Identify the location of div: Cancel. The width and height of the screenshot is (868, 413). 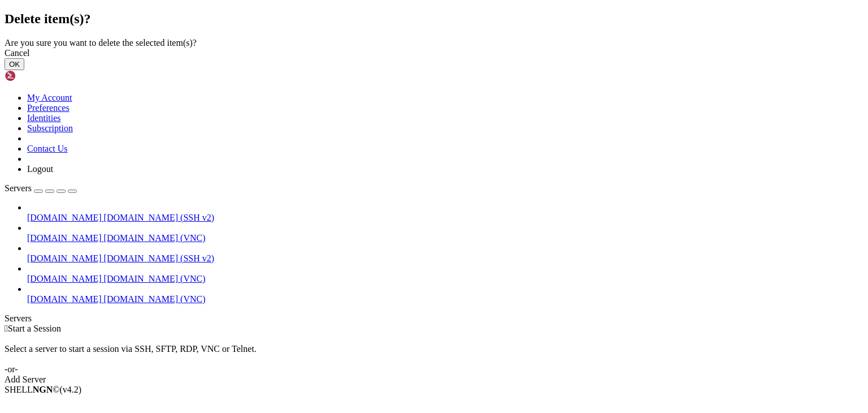
(434, 53).